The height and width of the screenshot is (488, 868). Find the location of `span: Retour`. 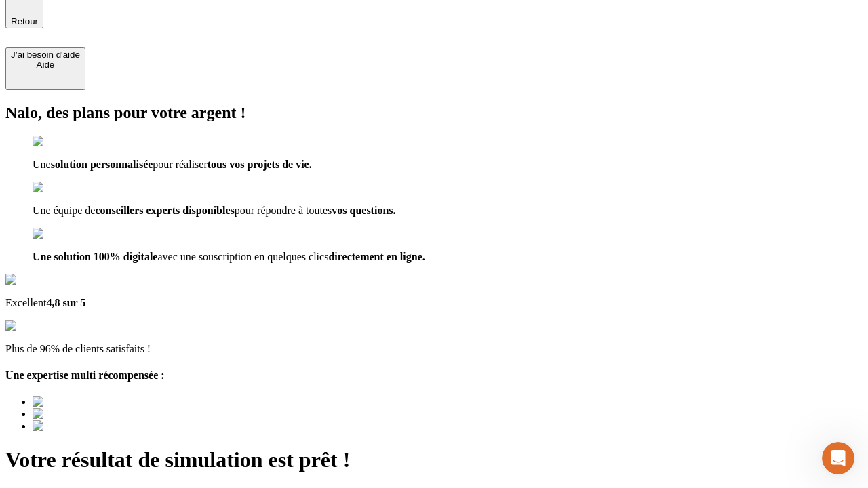

span: Retour is located at coordinates (25, 21).